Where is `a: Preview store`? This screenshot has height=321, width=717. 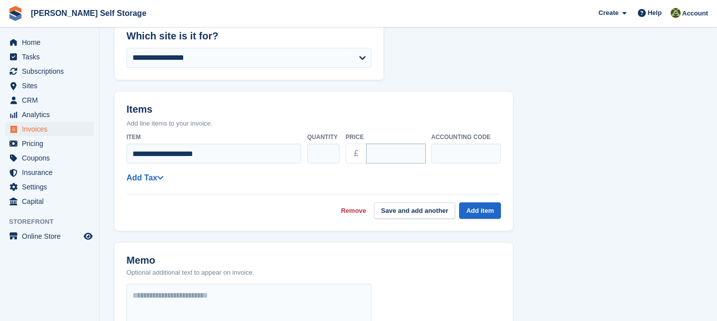
a: Preview store is located at coordinates (88, 236).